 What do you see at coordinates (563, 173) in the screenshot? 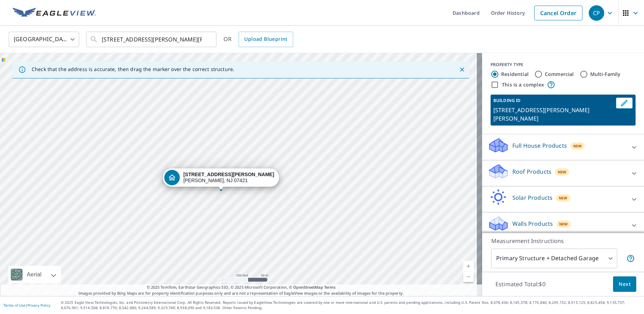
I see `div: Roof ProductsNew` at bounding box center [563, 173].